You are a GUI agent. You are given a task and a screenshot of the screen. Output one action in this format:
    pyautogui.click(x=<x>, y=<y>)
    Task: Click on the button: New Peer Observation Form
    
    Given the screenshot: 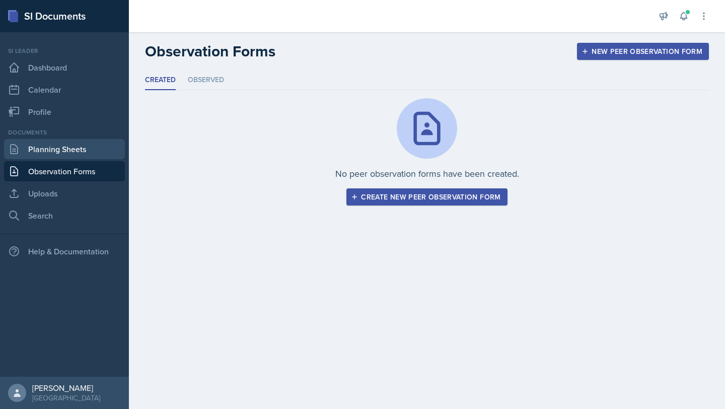 What is the action you would take?
    pyautogui.click(x=643, y=51)
    